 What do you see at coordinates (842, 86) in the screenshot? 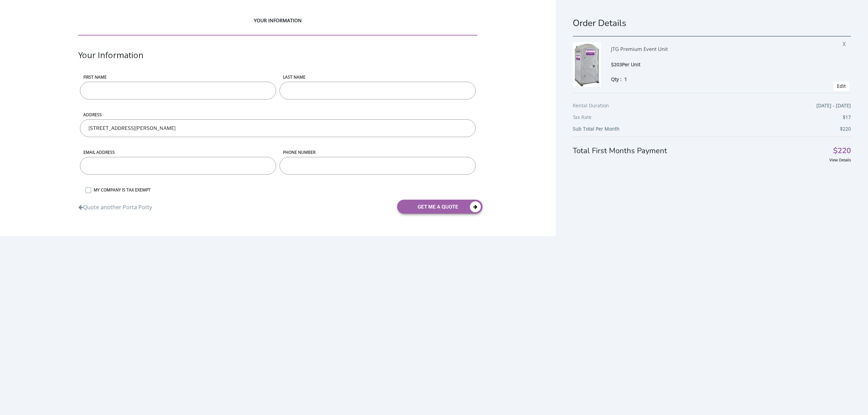
I see `a: Edit` at bounding box center [842, 86].